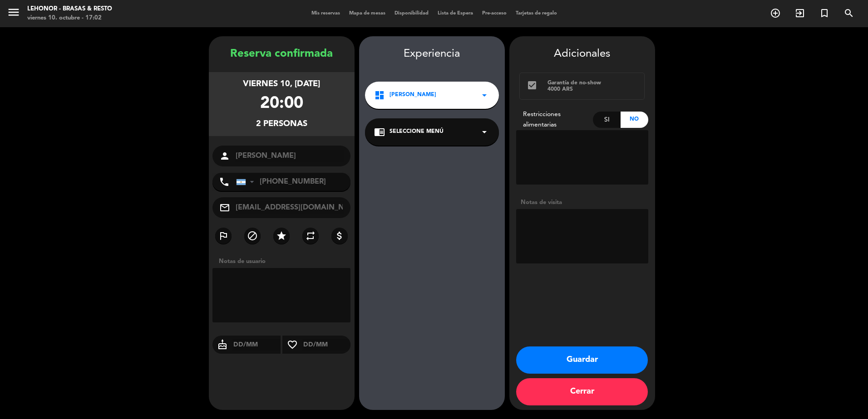  Describe the element at coordinates (824, 13) in the screenshot. I see `i: turned_in_not` at that location.